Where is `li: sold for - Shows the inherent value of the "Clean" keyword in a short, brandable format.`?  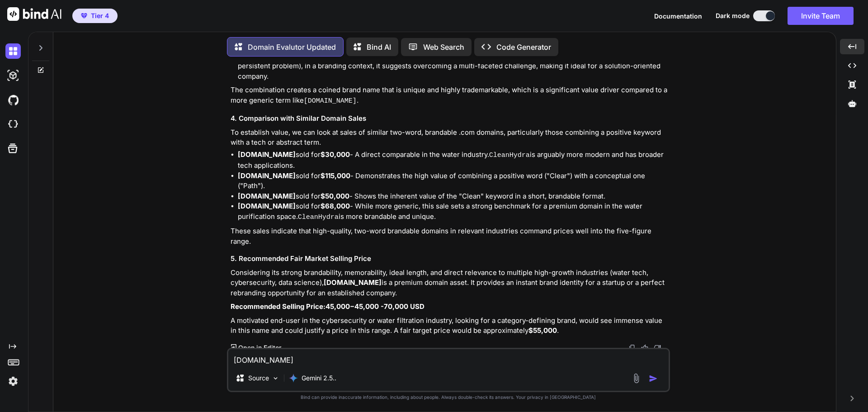
li: sold for - Shows the inherent value of the "Clean" keyword in a short, brandable format. is located at coordinates (453, 196).